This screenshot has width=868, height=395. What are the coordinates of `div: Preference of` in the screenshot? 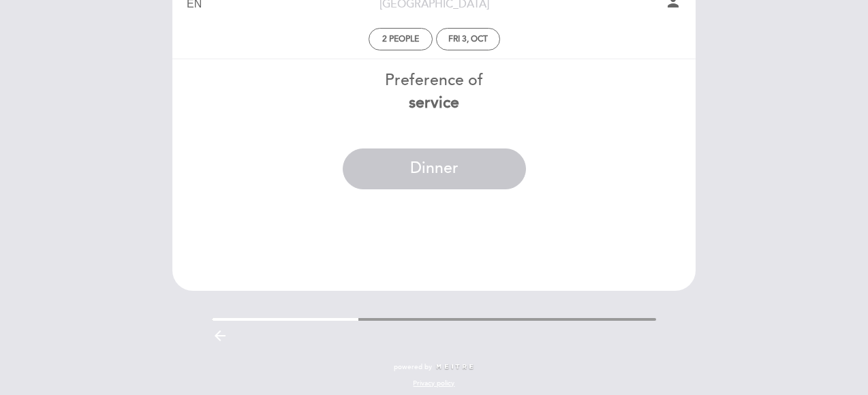 It's located at (434, 92).